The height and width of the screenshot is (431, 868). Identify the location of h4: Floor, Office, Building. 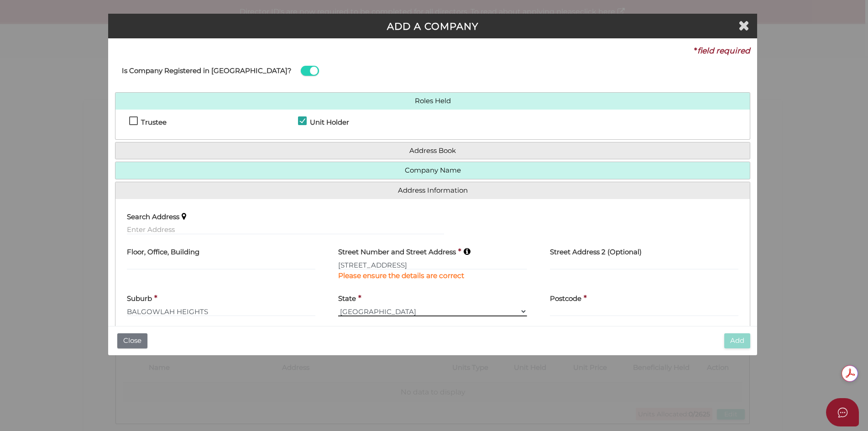
(163, 252).